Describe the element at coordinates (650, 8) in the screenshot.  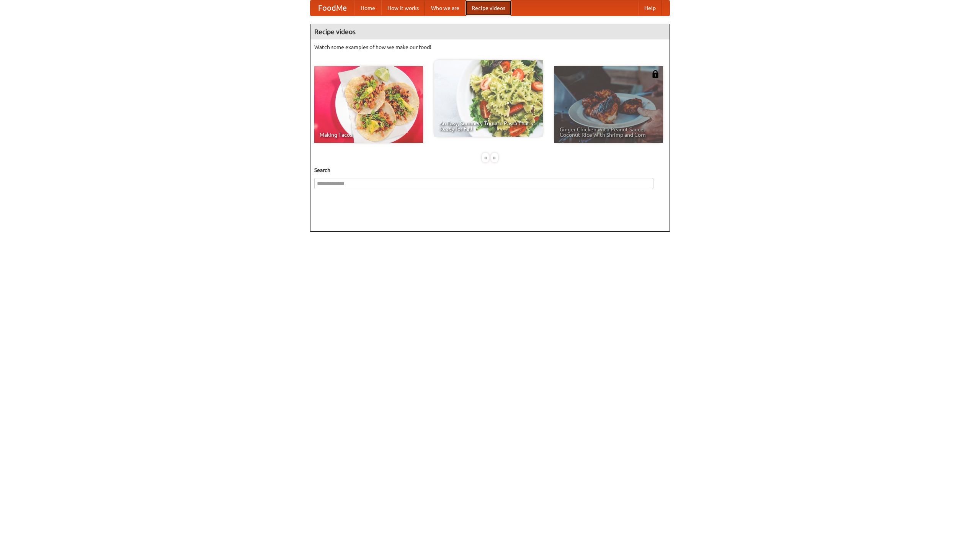
I see `a: Help` at that location.